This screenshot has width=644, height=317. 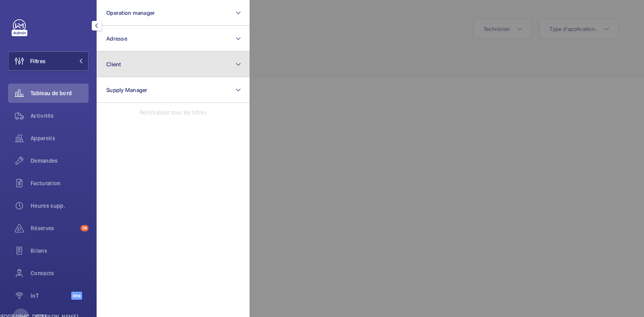 I want to click on font: Appareils, so click(x=42, y=138).